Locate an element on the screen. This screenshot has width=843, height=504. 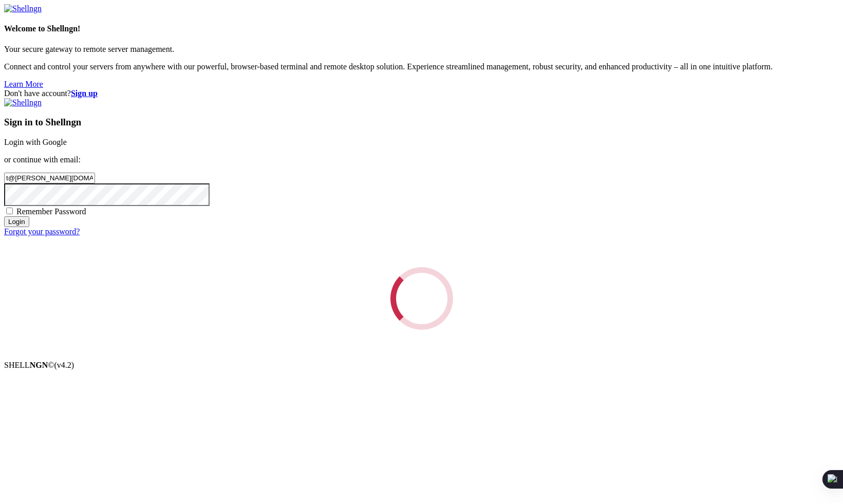
span: 4.2.0 is located at coordinates (64, 365).